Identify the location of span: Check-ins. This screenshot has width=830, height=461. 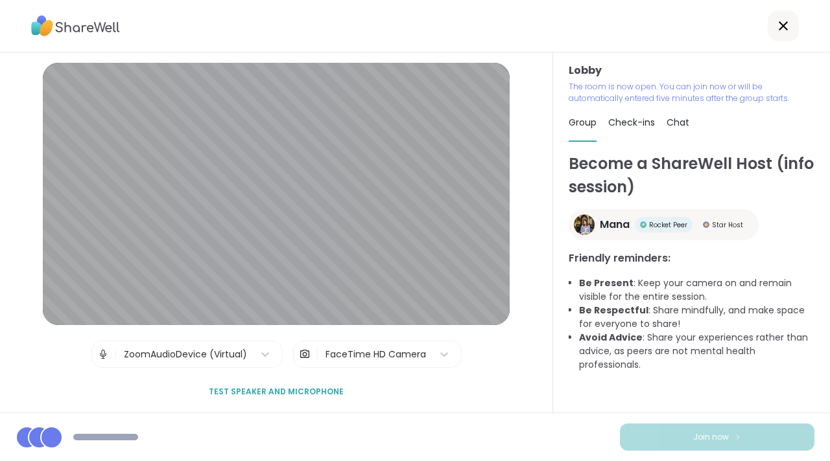
(631, 123).